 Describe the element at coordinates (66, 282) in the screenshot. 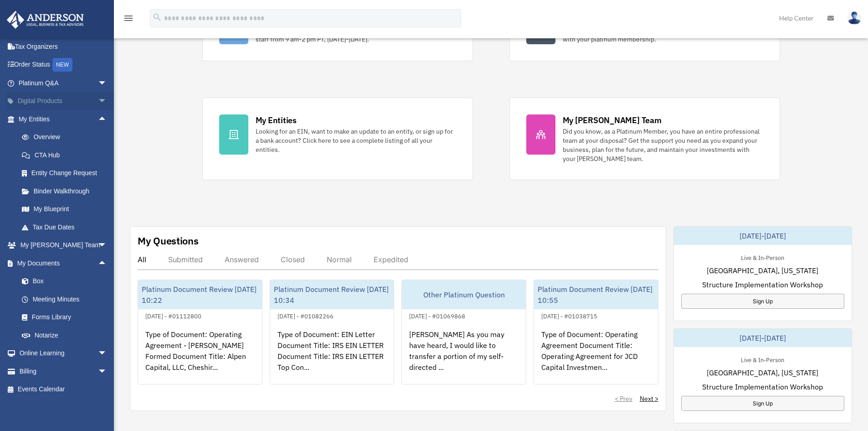

I see `a: Box` at that location.